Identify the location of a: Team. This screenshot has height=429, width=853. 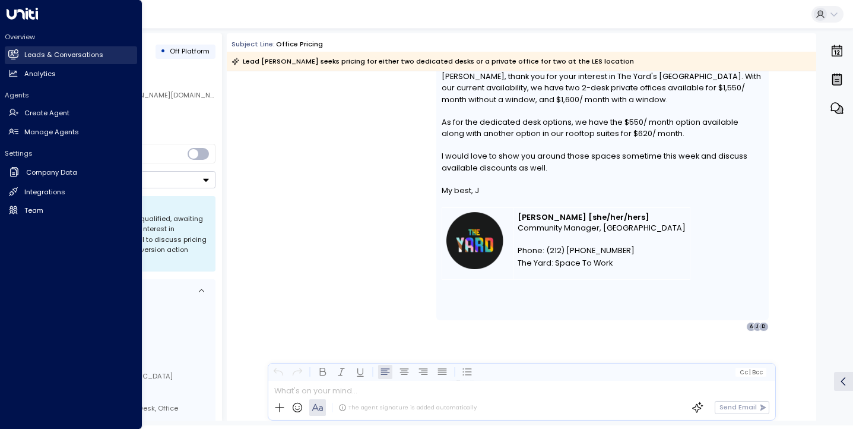
(71, 210).